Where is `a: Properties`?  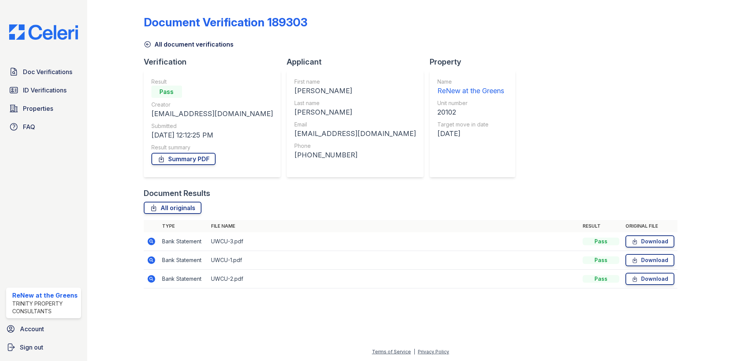
a: Properties is located at coordinates (44, 109).